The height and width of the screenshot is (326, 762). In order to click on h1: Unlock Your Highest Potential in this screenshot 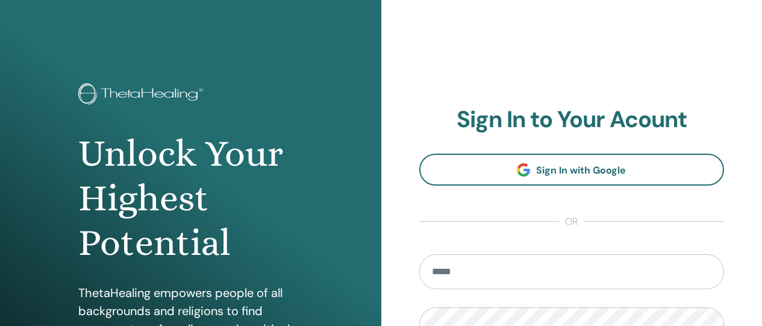, I will do `click(190, 198)`.